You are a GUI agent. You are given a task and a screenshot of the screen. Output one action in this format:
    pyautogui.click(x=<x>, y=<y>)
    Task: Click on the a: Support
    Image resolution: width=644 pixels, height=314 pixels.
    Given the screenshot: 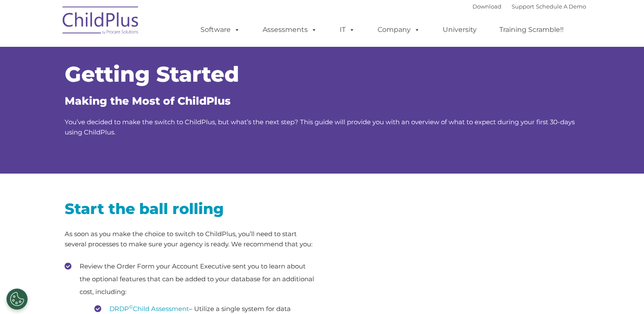 What is the action you would take?
    pyautogui.click(x=523, y=6)
    